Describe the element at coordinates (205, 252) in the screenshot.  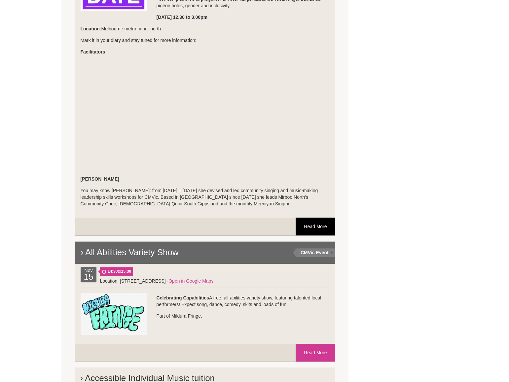
I see `h2: › All Abilities Variety Show` at that location.